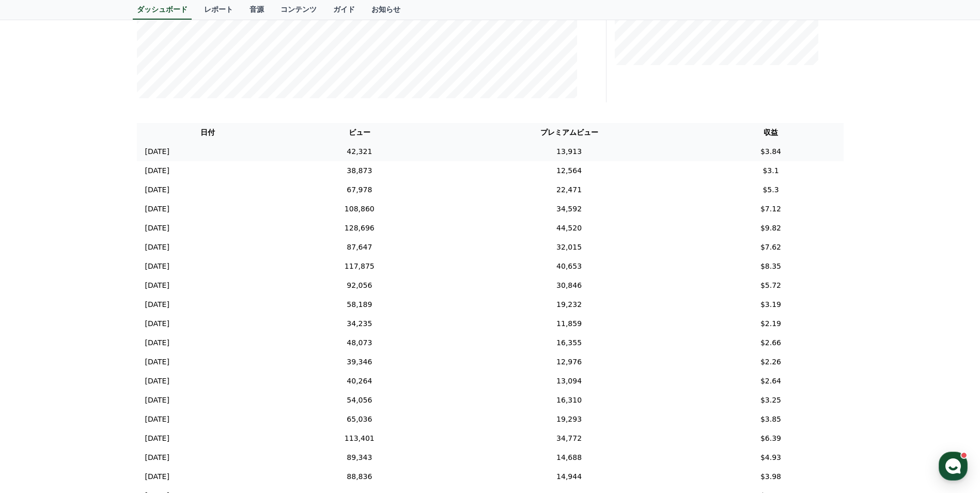  What do you see at coordinates (569, 247) in the screenshot?
I see `td: 32,015` at bounding box center [569, 247].